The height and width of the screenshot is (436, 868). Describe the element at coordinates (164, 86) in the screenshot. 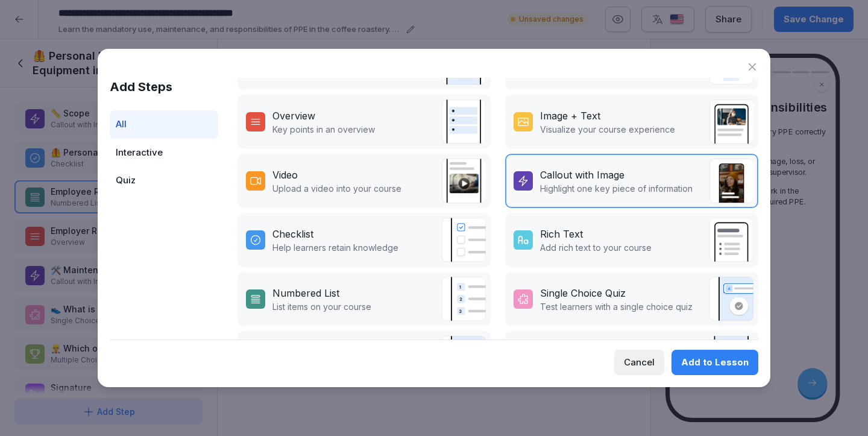

I see `h1: Add Steps` at that location.